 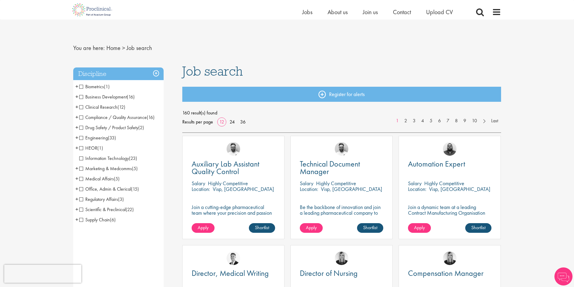 I want to click on a: 7, so click(x=448, y=121).